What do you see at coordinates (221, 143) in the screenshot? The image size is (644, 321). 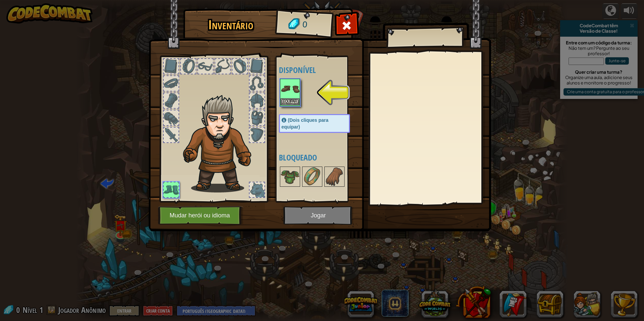 I see `img: hair_m2.png` at bounding box center [221, 143].